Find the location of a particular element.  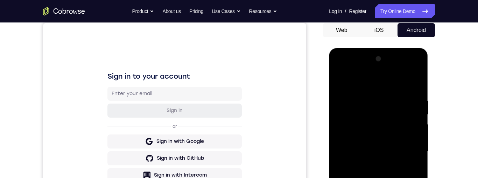

a: Pricing is located at coordinates (197, 11).